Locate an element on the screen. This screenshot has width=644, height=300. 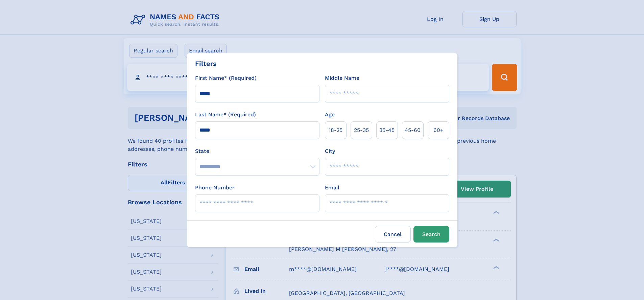
label: First Name* (Required) is located at coordinates (226, 78).